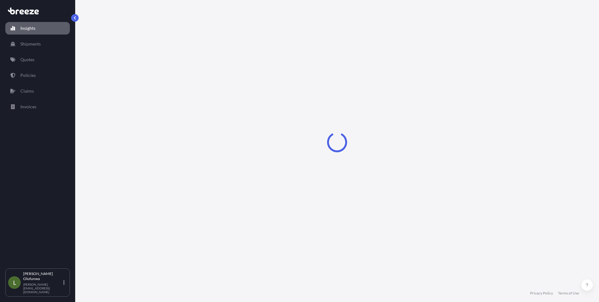 The height and width of the screenshot is (302, 599). What do you see at coordinates (38, 107) in the screenshot?
I see `a: Invoices` at bounding box center [38, 107].